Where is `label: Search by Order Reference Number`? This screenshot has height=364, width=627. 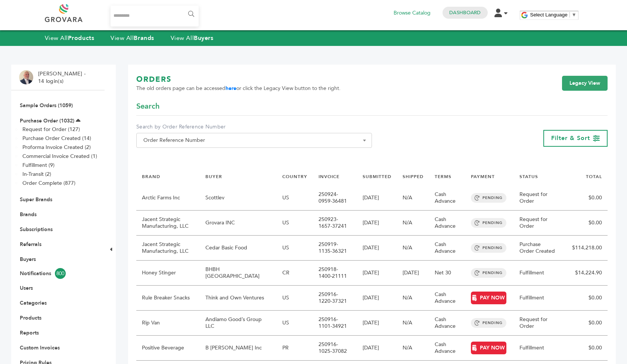 label: Search by Order Reference Number is located at coordinates (254, 127).